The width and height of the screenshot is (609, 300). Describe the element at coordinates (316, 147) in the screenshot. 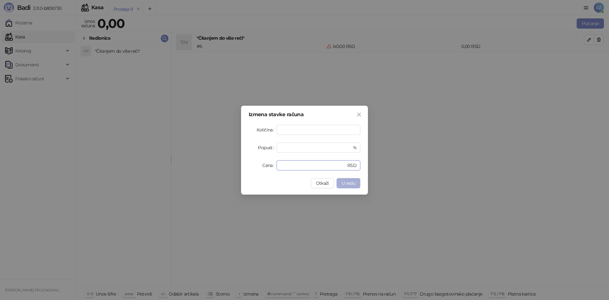

I see `input: Popust` at that location.